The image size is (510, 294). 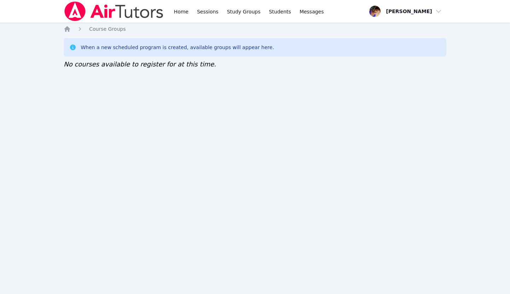 What do you see at coordinates (114, 11) in the screenshot?
I see `img: Air Tutors` at bounding box center [114, 11].